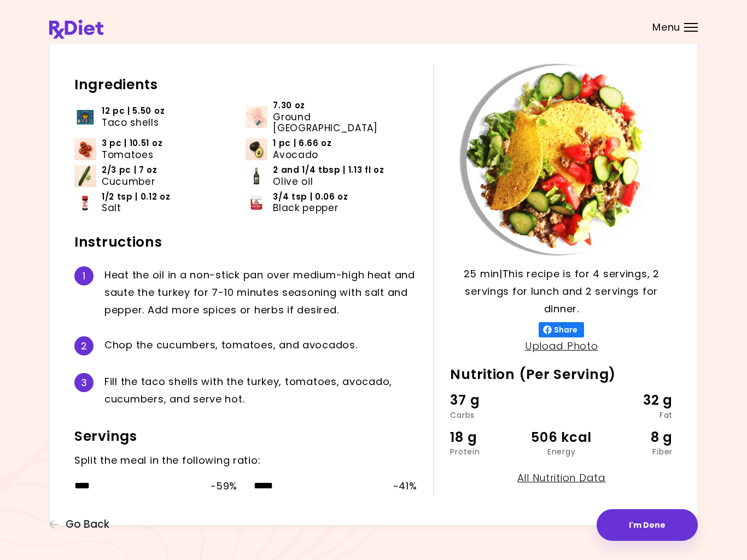  What do you see at coordinates (87, 525) in the screenshot?
I see `span: Go Back` at bounding box center [87, 525].